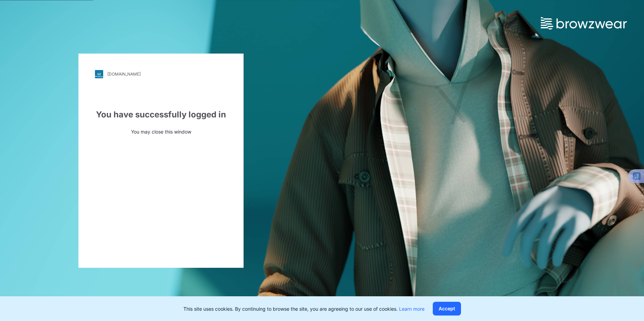 Image resolution: width=644 pixels, height=321 pixels. Describe the element at coordinates (99, 74) in the screenshot. I see `img: stylezone-logo.562084cfcfab977791bfbf7441f1a819.svg` at that location.